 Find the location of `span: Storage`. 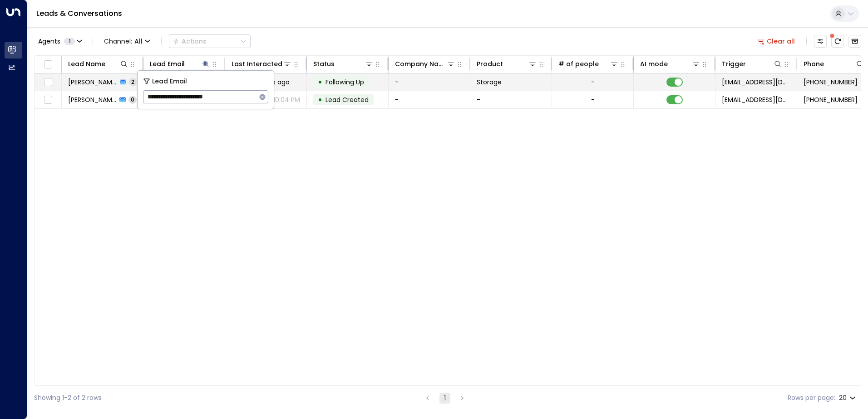

span: Storage is located at coordinates (489, 82).